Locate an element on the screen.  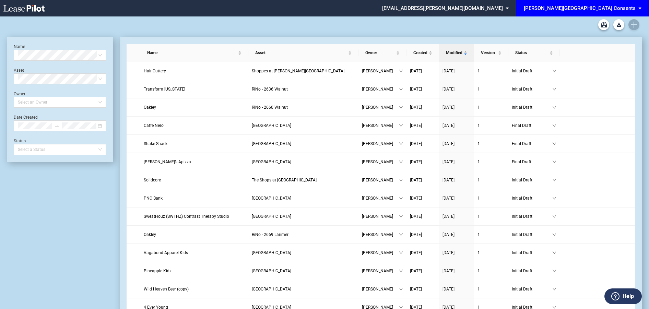
a: Download Blank Form is located at coordinates (619, 25).